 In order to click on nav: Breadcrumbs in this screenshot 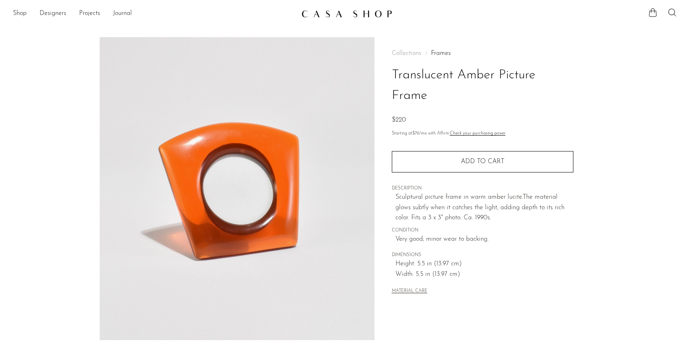, I will do `click(483, 53)`.